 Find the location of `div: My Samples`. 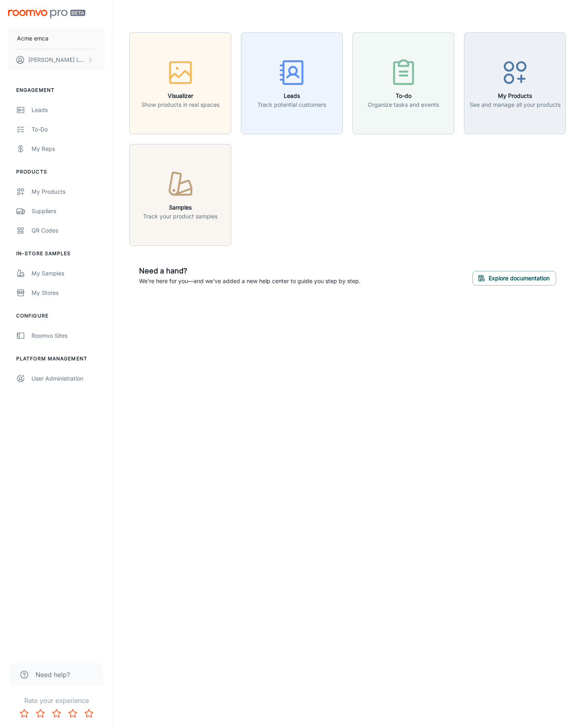

div: My Samples is located at coordinates (68, 274).